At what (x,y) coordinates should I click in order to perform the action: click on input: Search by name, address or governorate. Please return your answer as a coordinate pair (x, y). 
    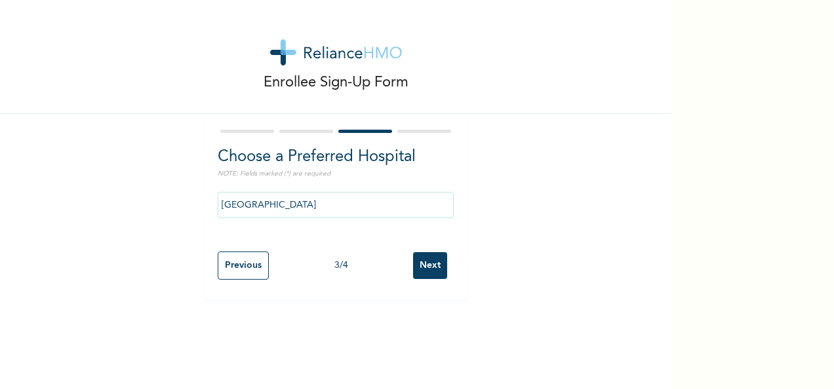
    Looking at the image, I should click on (336, 205).